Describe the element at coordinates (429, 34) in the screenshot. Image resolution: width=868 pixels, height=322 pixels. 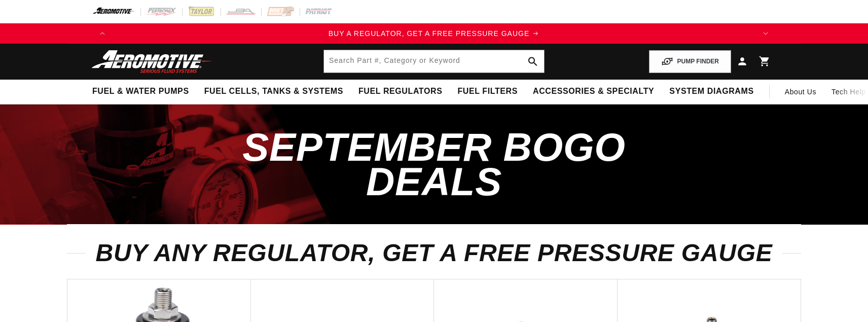
I see `span: BUY A REGULATOR, GET A FREE PRESSURE GAUGE` at that location.